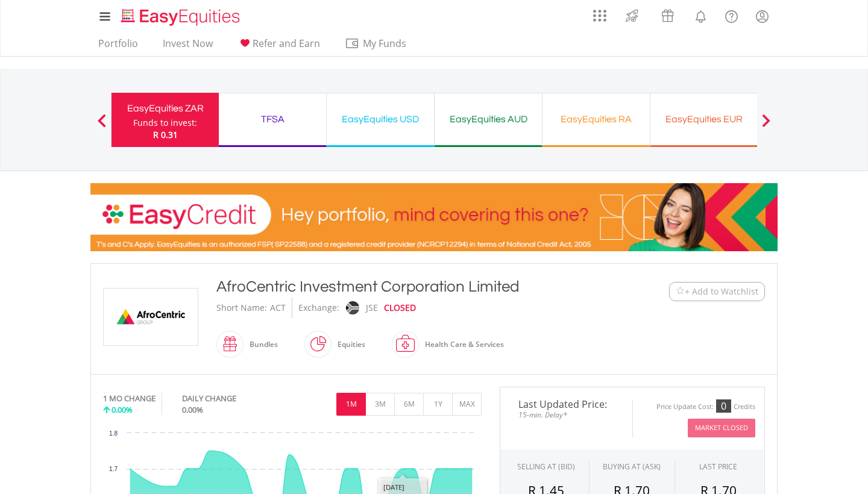 This screenshot has height=494, width=868. What do you see at coordinates (596, 119) in the screenshot?
I see `div: EasyEquities RA` at bounding box center [596, 119].